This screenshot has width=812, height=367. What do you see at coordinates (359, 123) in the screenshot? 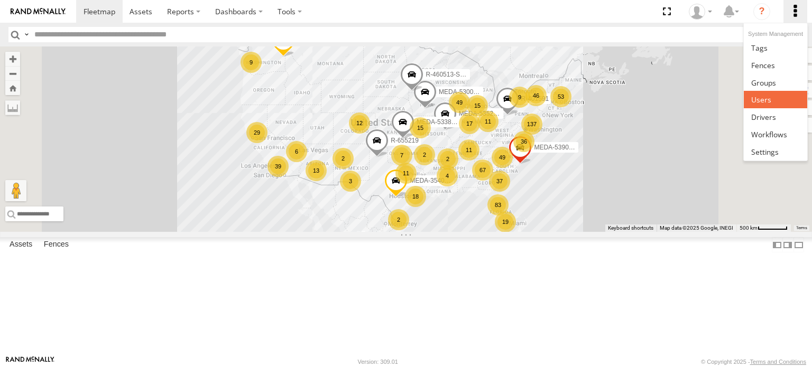
I see `div: 12` at bounding box center [359, 123].